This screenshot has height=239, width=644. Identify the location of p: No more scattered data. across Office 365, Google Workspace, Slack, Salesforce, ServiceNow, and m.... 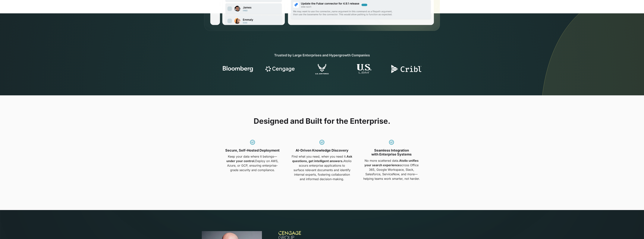
(392, 170).